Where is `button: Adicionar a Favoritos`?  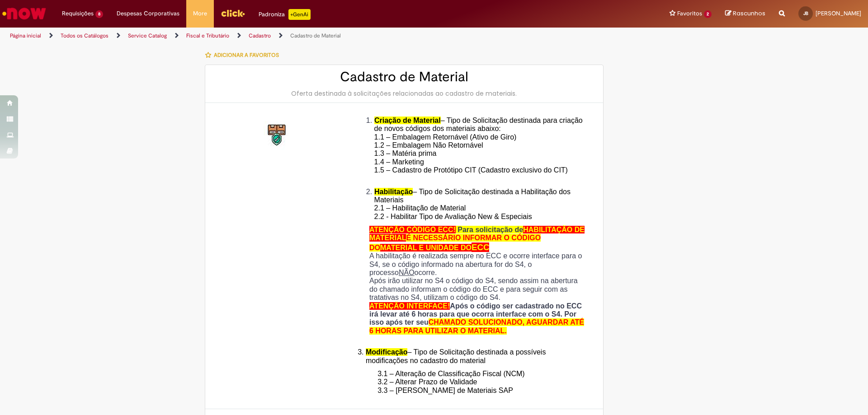
button: Adicionar a Favoritos is located at coordinates (244, 55).